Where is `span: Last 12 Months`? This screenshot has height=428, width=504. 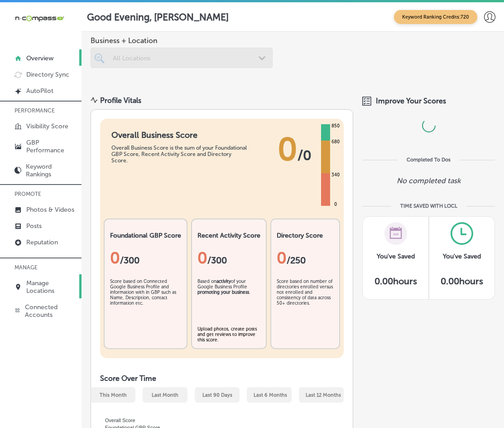 span: Last 12 Months is located at coordinates (324, 395).